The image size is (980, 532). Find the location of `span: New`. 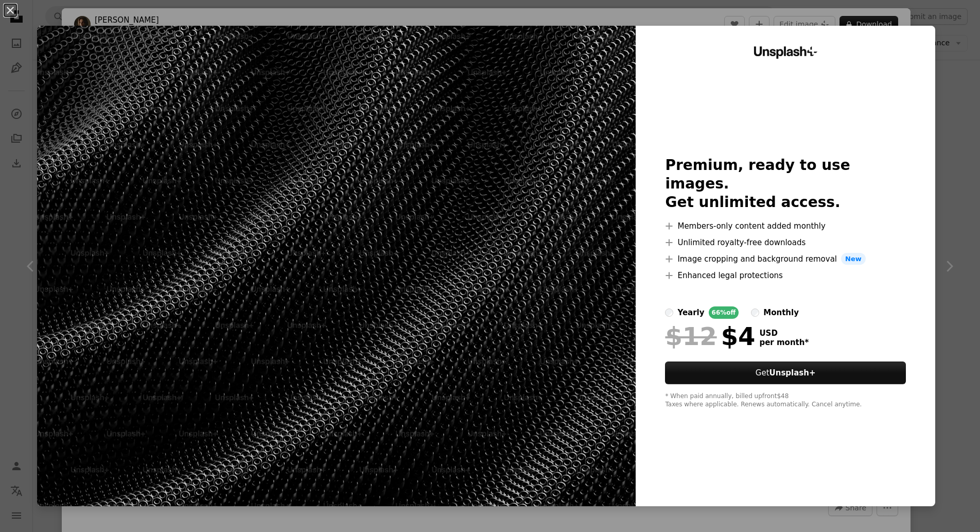

span: New is located at coordinates (853, 259).